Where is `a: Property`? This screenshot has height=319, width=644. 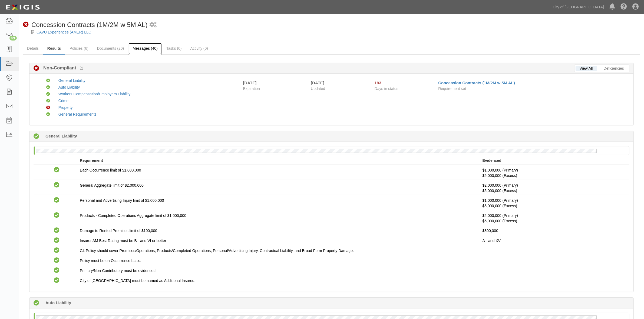 a: Property is located at coordinates (65, 108).